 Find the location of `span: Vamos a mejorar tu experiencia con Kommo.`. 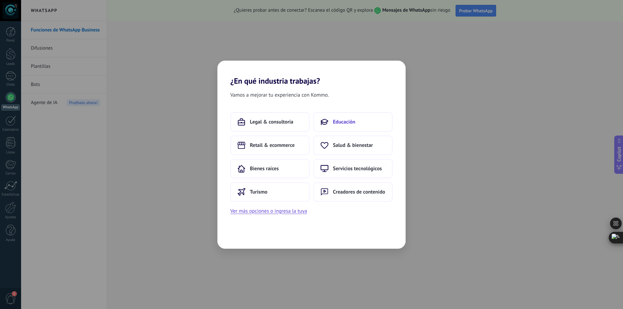

span: Vamos a mejorar tu experiencia con Kommo. is located at coordinates (279, 95).